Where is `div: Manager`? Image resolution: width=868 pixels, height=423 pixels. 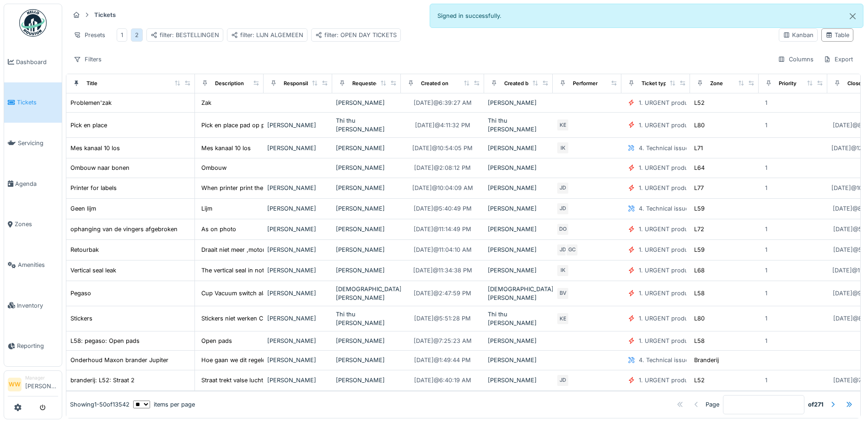 div: Manager is located at coordinates (41, 378).